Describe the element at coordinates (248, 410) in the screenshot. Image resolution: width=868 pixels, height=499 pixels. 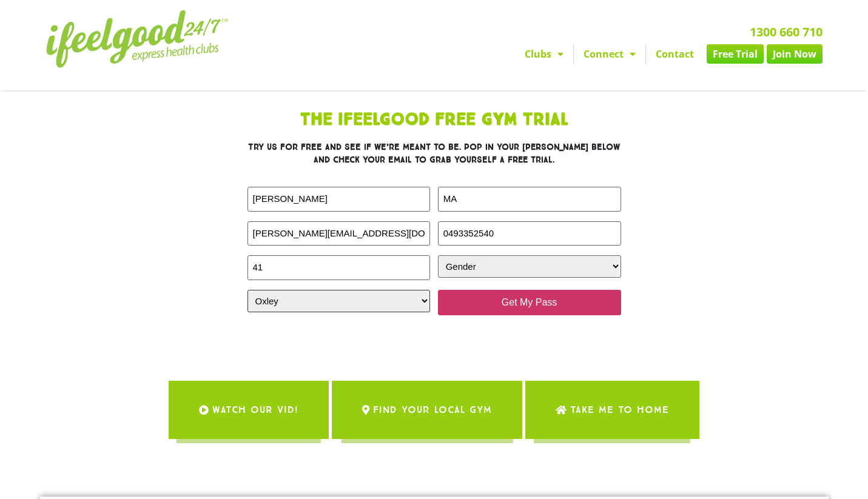
I see `a: WATCH OUR VID!` at that location.